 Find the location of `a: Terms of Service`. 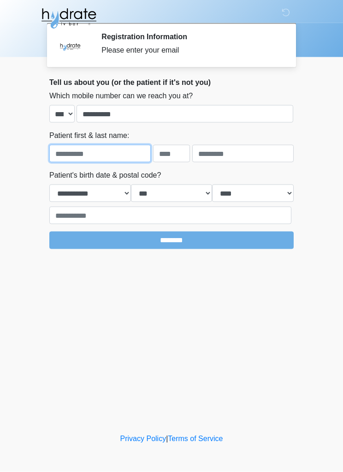

a: Terms of Service is located at coordinates (195, 438).